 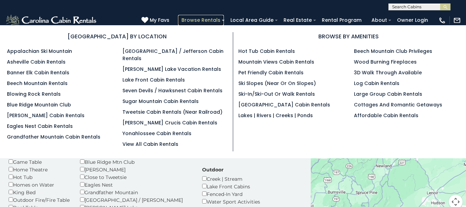 I want to click on a: Grandfather Mountain Cabin Rentals, so click(x=54, y=137).